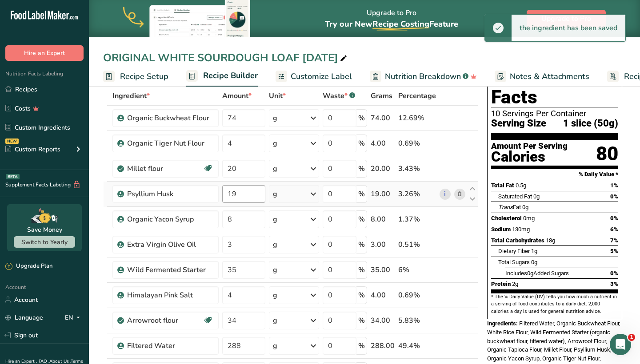  I want to click on i: Trans, so click(505, 207).